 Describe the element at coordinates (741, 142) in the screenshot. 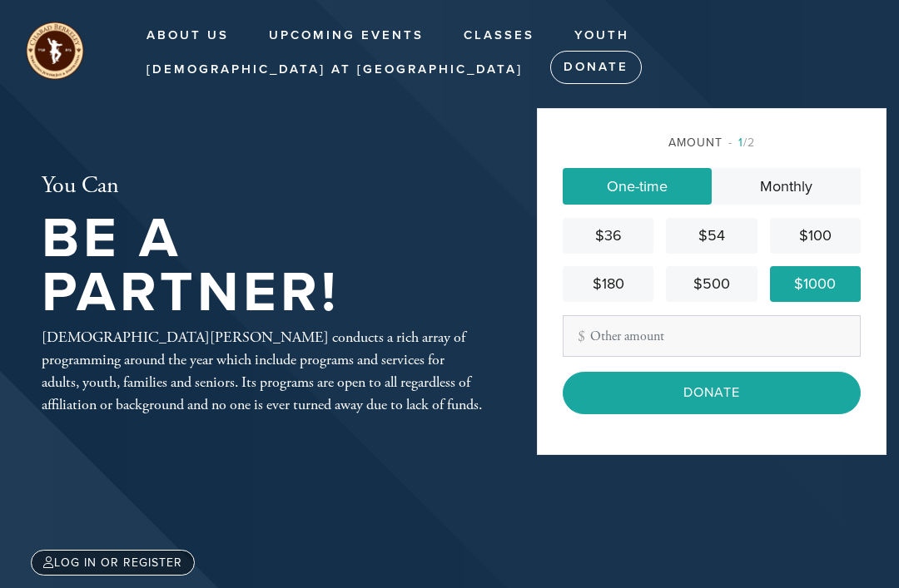

I see `span: /2` at that location.